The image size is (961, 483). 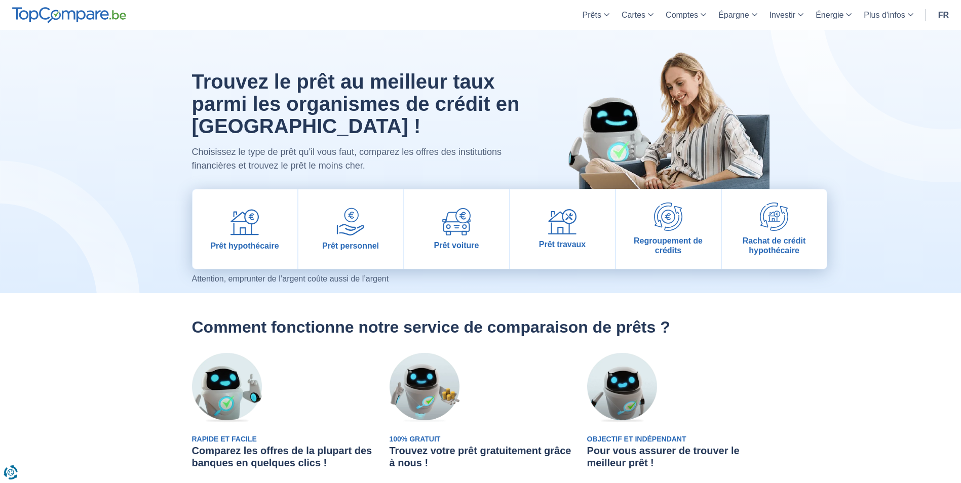 What do you see at coordinates (668, 229) in the screenshot?
I see `a: Regroupement de crédits` at bounding box center [668, 229].